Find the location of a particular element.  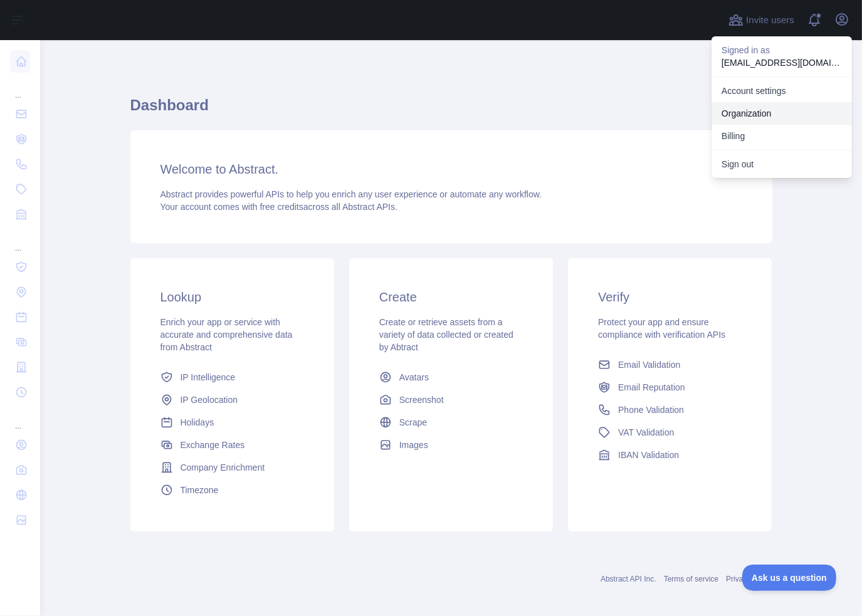

span: Your account comes with across all Abstract APIs. is located at coordinates (279, 207).